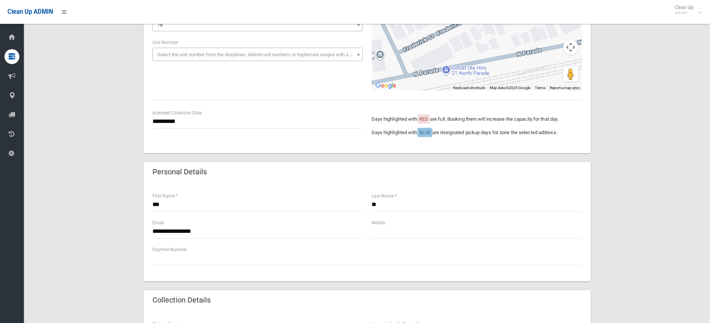 This screenshot has height=323, width=710. I want to click on span: Clean Up, so click(686, 10).